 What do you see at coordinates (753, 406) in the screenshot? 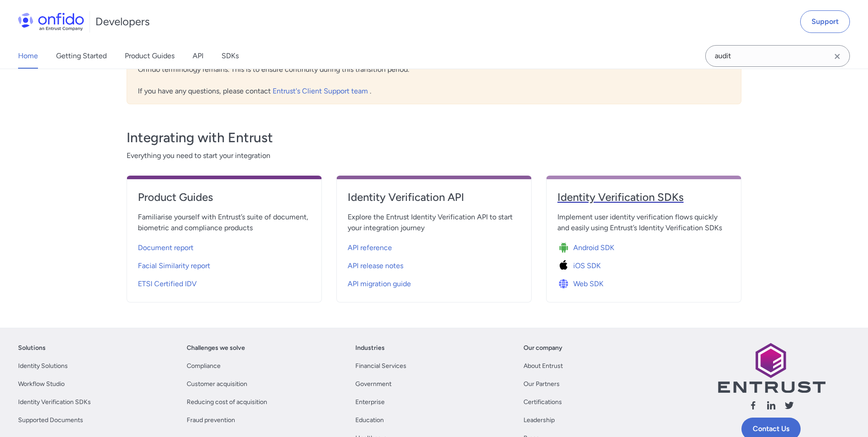
I see `svg: Follow us facebook` at bounding box center [753, 406].